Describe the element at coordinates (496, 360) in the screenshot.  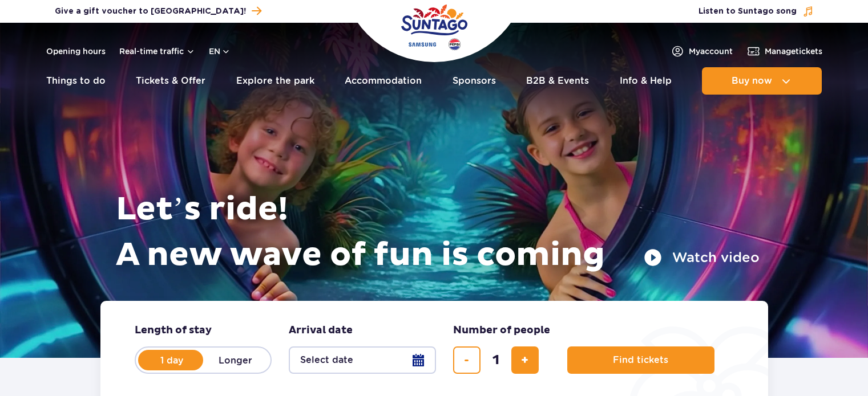
I see `input: number of tickets` at that location.